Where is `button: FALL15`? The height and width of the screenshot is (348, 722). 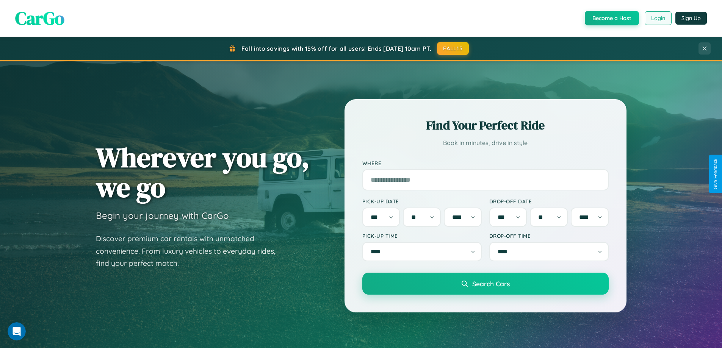 button: FALL15 is located at coordinates (453, 49).